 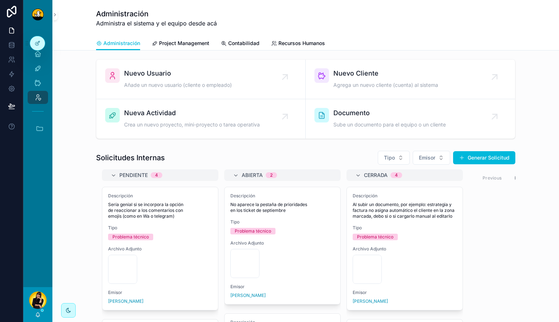 What do you see at coordinates (201, 79) in the screenshot?
I see `a: Nuevo UsuarioAñade un nuevo usuario (cliente o empleado)` at bounding box center [201, 79].